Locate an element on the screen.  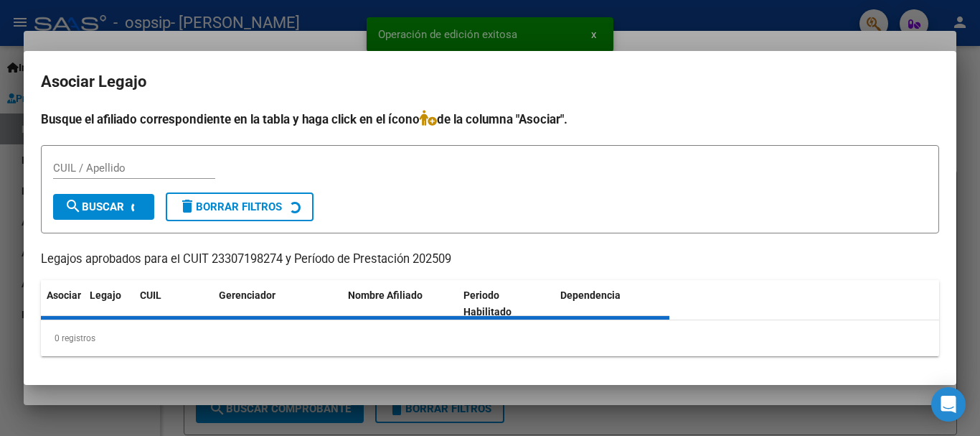
h2: Asociar Legajo is located at coordinates (490, 82).